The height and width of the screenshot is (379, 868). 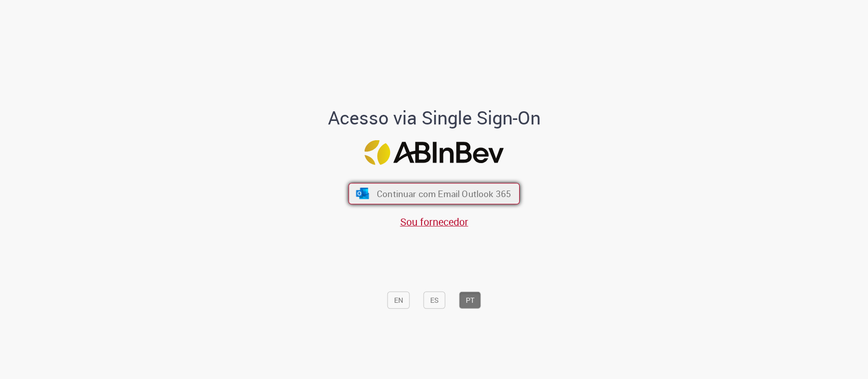 What do you see at coordinates (434, 221) in the screenshot?
I see `span: Sou fornecedor` at bounding box center [434, 221].